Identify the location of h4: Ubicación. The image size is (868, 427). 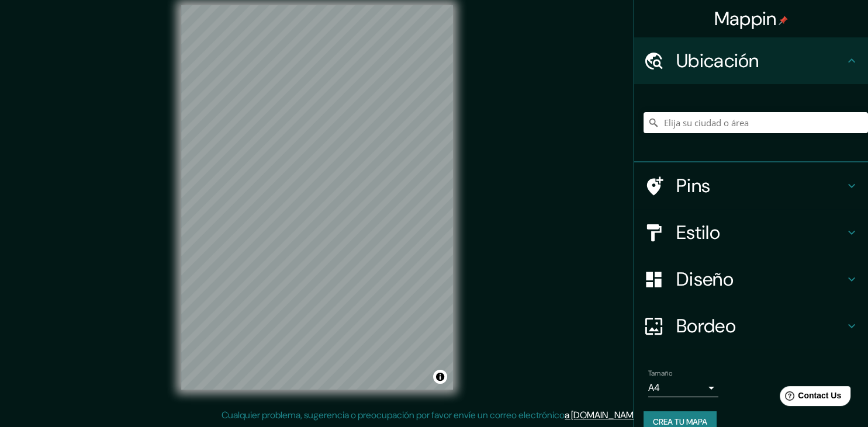
(761, 61).